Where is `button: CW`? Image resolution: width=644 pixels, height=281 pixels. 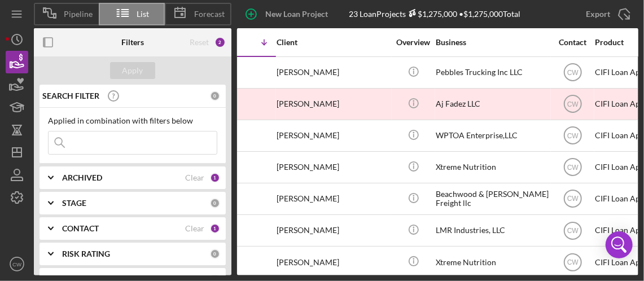 button: CW is located at coordinates (17, 264).